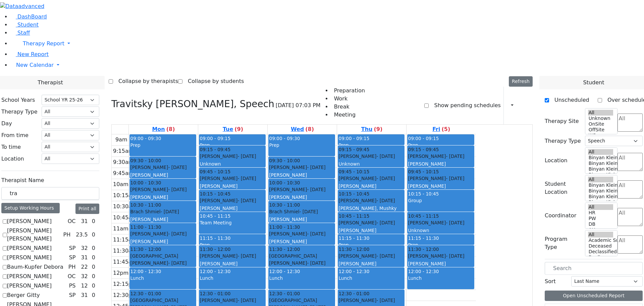 The height and width of the screenshot is (306, 644). What do you see at coordinates (121, 229) in the screenshot?
I see `div: 11am` at bounding box center [121, 229].